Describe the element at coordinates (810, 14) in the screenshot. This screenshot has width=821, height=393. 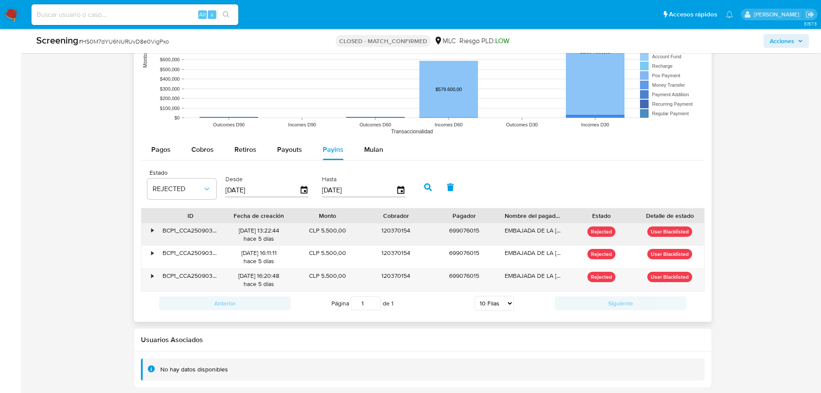
I see `a: Salir` at that location.